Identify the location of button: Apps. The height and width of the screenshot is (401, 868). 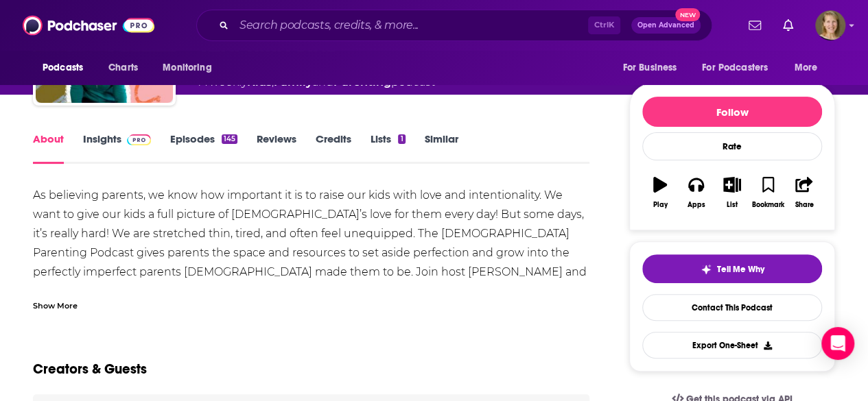
(696, 193).